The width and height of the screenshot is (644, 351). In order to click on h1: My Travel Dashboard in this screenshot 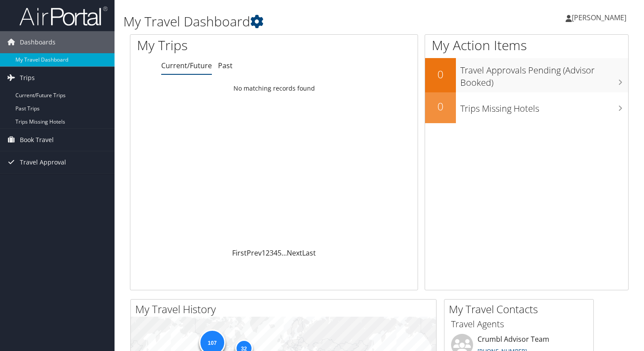, I will do `click(294, 22)`.